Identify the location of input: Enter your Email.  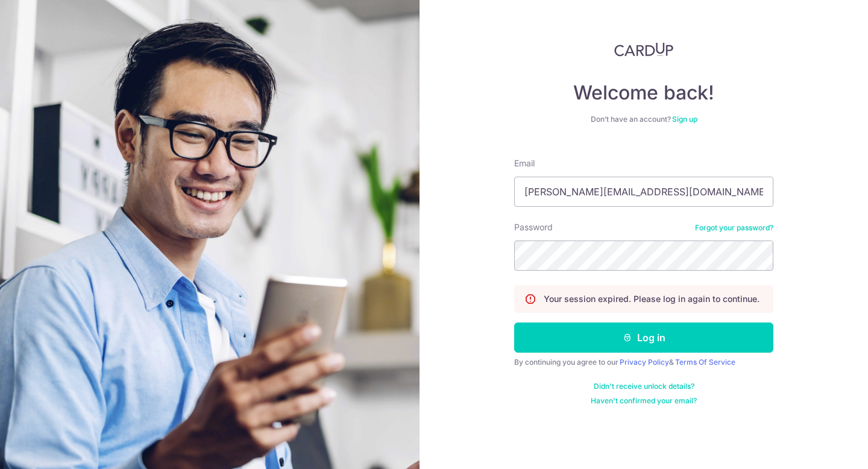
(644, 192).